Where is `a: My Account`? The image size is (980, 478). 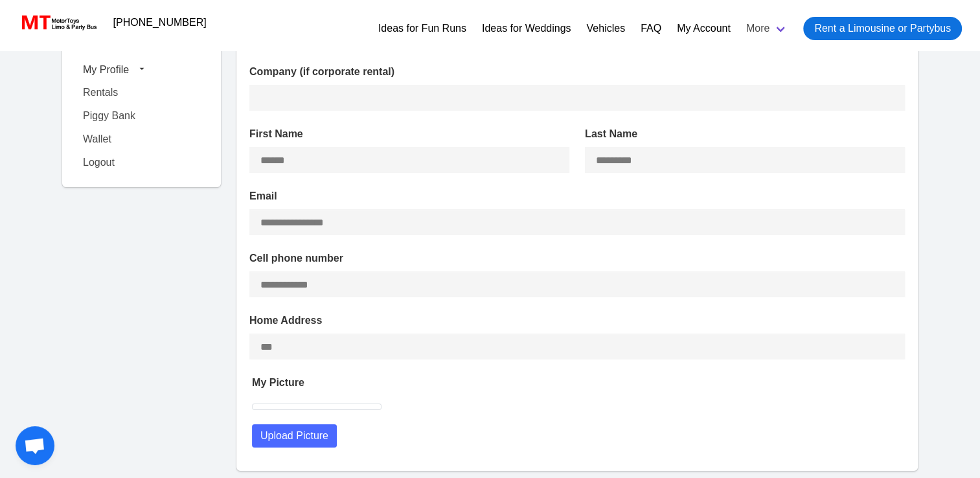 a: My Account is located at coordinates (703, 28).